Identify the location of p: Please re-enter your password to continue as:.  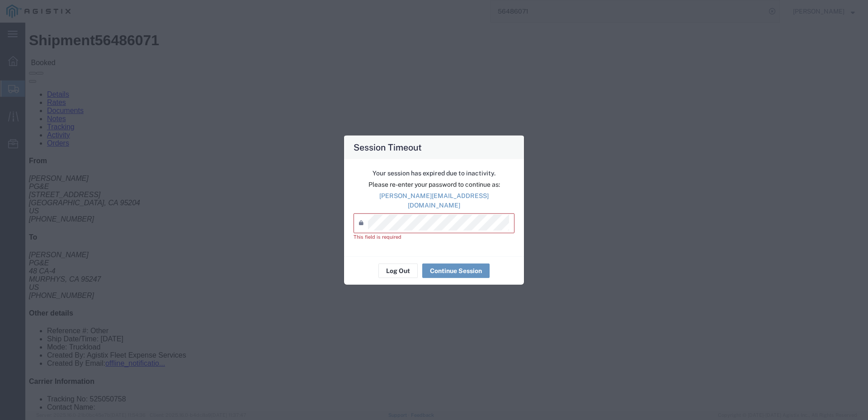
(434, 184).